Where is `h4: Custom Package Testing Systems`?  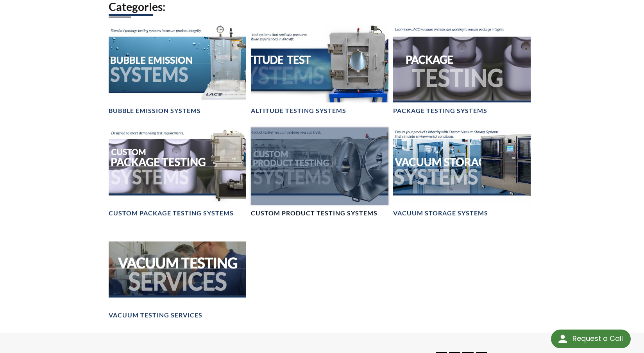
h4: Custom Package Testing Systems is located at coordinates (171, 213).